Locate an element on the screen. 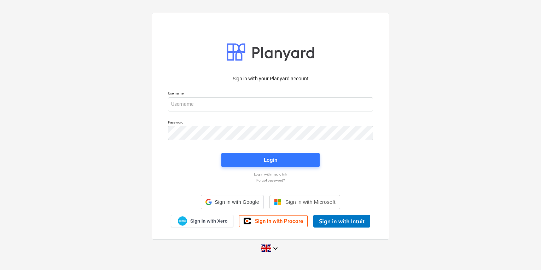  div: Login is located at coordinates (270, 160).